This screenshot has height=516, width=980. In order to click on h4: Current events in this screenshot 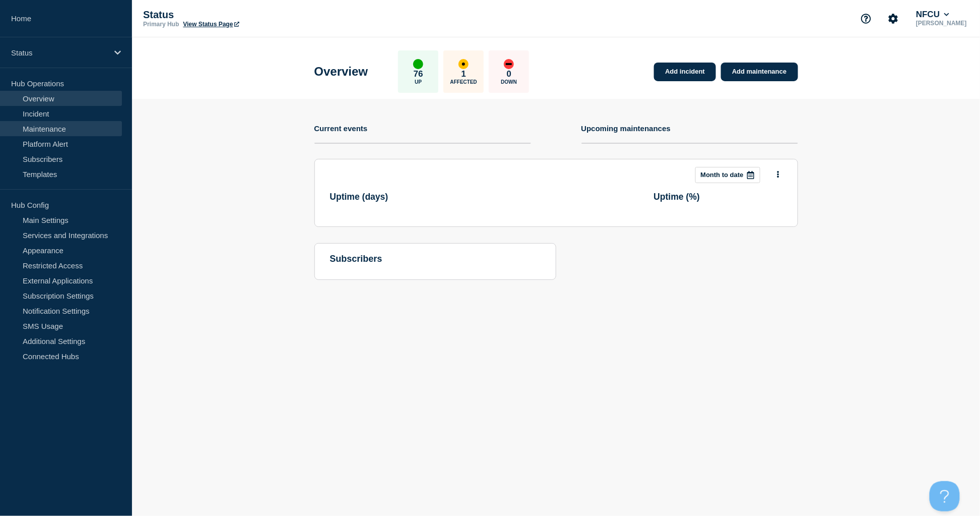, I will do `click(341, 128)`.